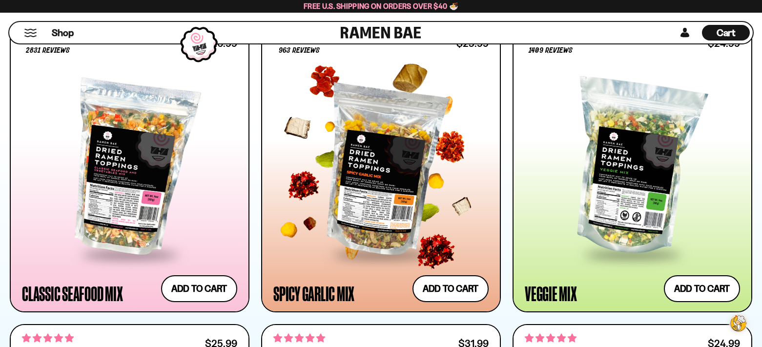 This screenshot has height=347, width=762. I want to click on span: 4.82 stars, so click(551, 339).